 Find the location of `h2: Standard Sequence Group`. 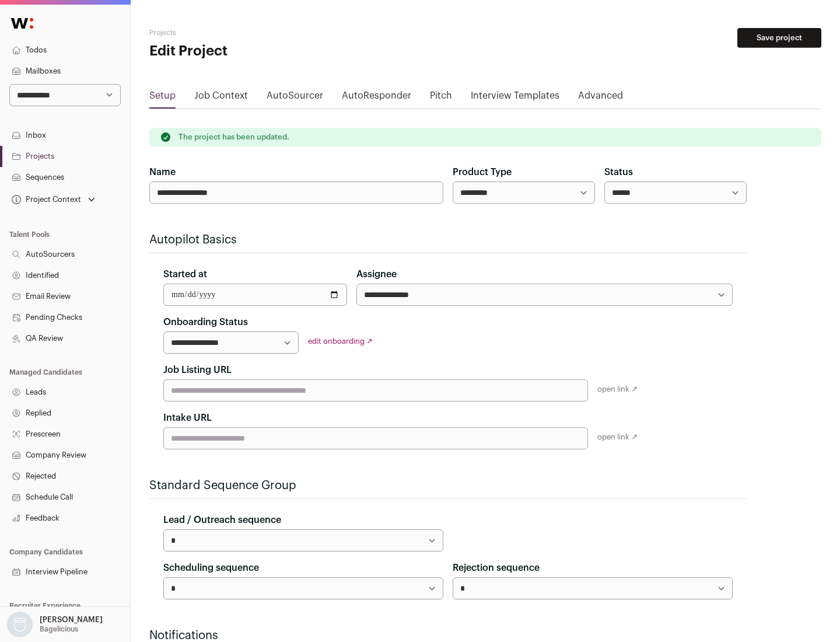

h2: Standard Sequence Group is located at coordinates (448, 486).